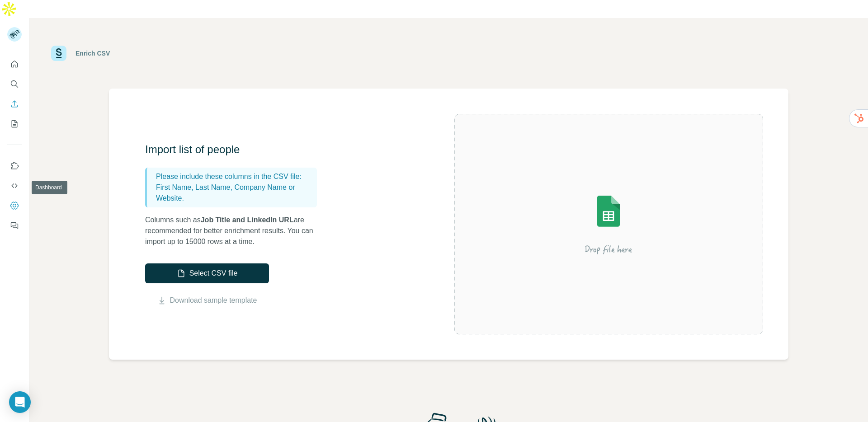  Describe the element at coordinates (207, 300) in the screenshot. I see `button: Download sample template` at that location.